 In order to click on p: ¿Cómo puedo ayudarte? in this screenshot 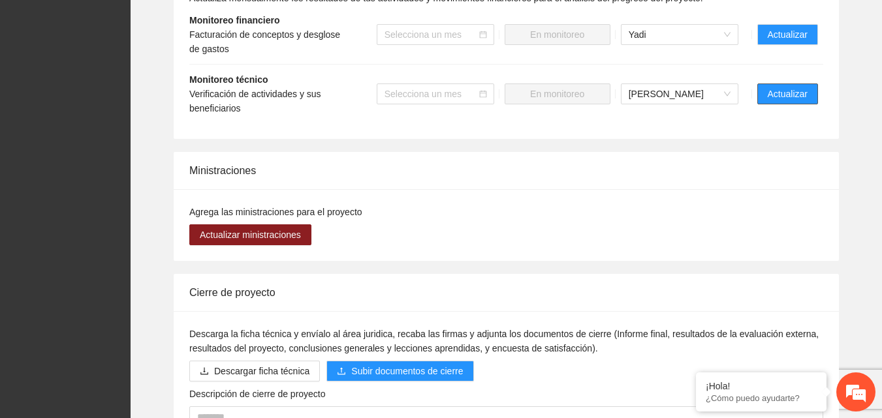, I will do `click(761, 398)`.